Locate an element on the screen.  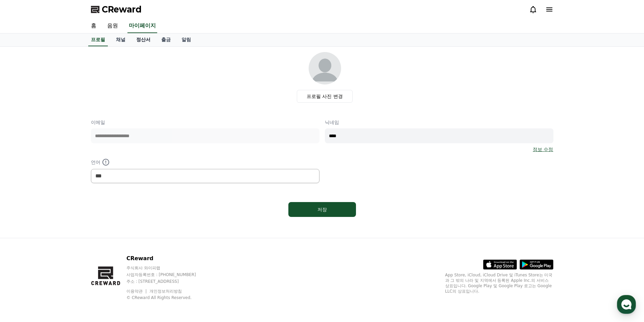
button: 저장 is located at coordinates (322, 210).